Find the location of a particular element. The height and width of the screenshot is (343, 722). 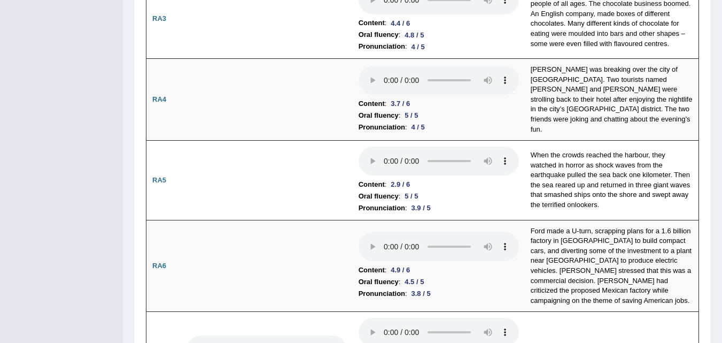

div: 4.8 / 5 is located at coordinates (414, 35).